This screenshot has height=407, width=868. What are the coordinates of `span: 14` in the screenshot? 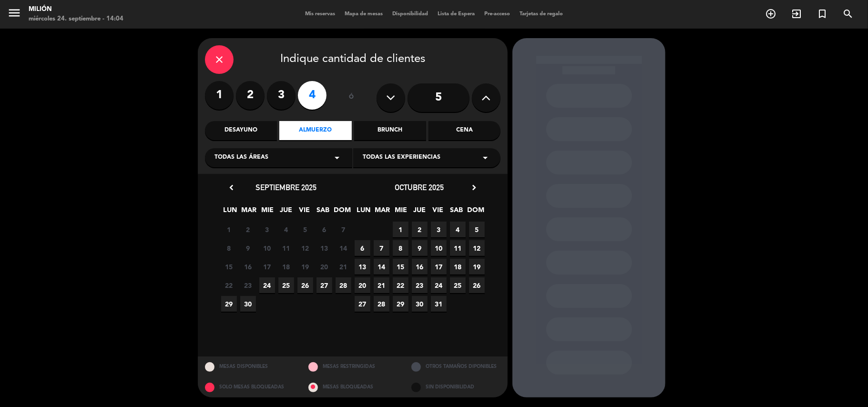 It's located at (343, 247).